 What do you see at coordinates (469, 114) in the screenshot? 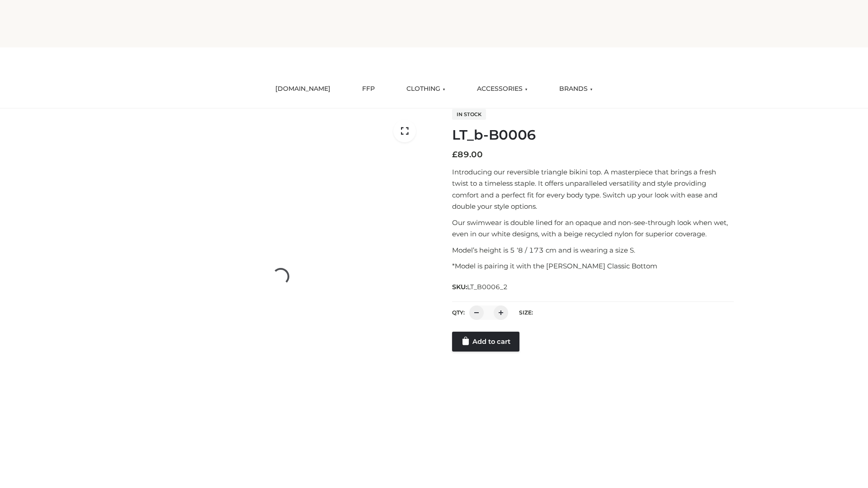
I see `span: In stock` at bounding box center [469, 114].